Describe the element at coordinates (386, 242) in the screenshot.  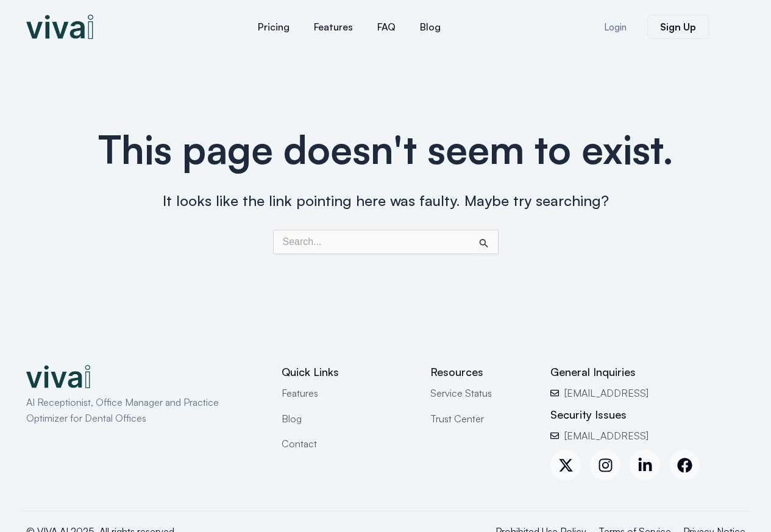
I see `input: Search Submit` at that location.